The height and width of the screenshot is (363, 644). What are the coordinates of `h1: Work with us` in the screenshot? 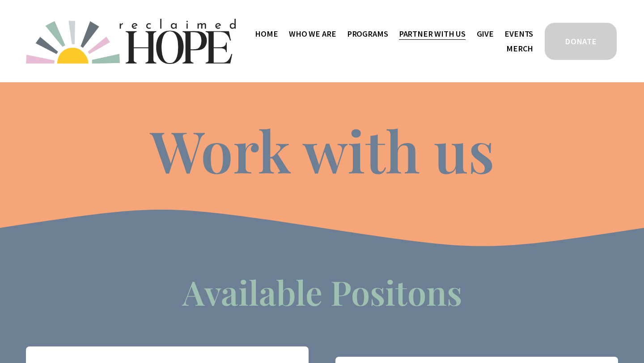 It's located at (323, 150).